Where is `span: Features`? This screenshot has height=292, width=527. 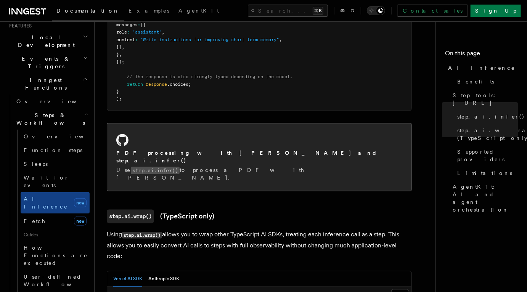 span: Features is located at coordinates (19, 26).